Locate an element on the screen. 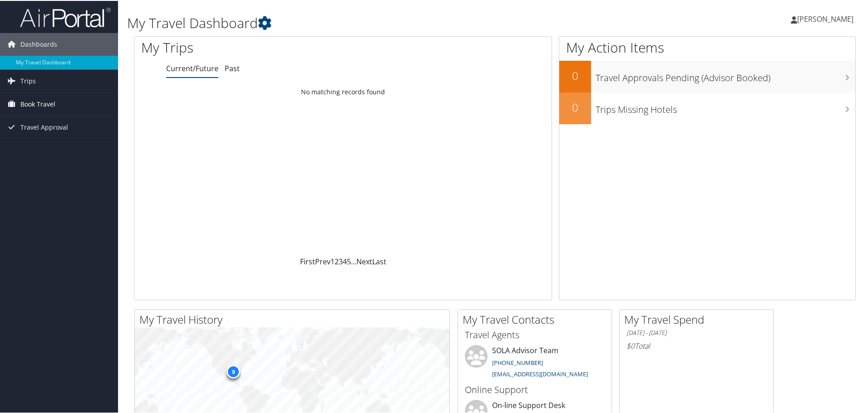 The image size is (868, 413). a: Next is located at coordinates (364, 261).